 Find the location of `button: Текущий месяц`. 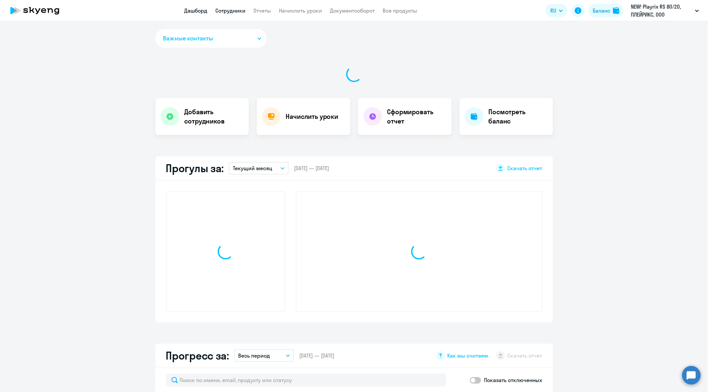

button: Текущий месяц is located at coordinates (259, 168).